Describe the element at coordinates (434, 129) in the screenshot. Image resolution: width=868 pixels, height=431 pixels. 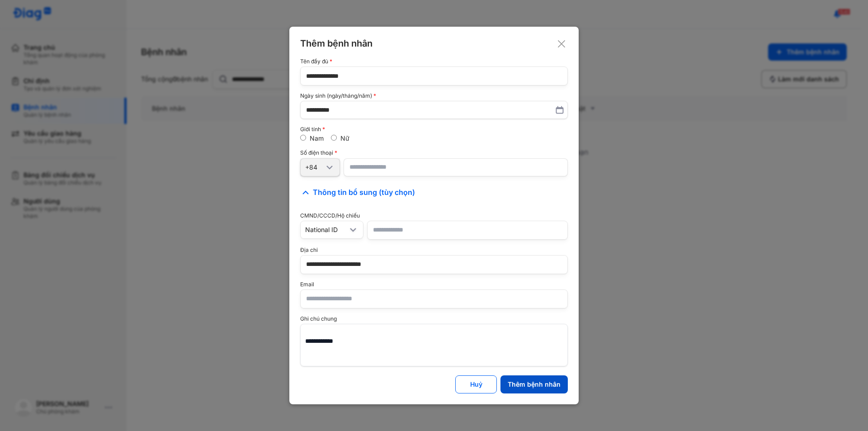
I see `div: Giới tính` at that location.